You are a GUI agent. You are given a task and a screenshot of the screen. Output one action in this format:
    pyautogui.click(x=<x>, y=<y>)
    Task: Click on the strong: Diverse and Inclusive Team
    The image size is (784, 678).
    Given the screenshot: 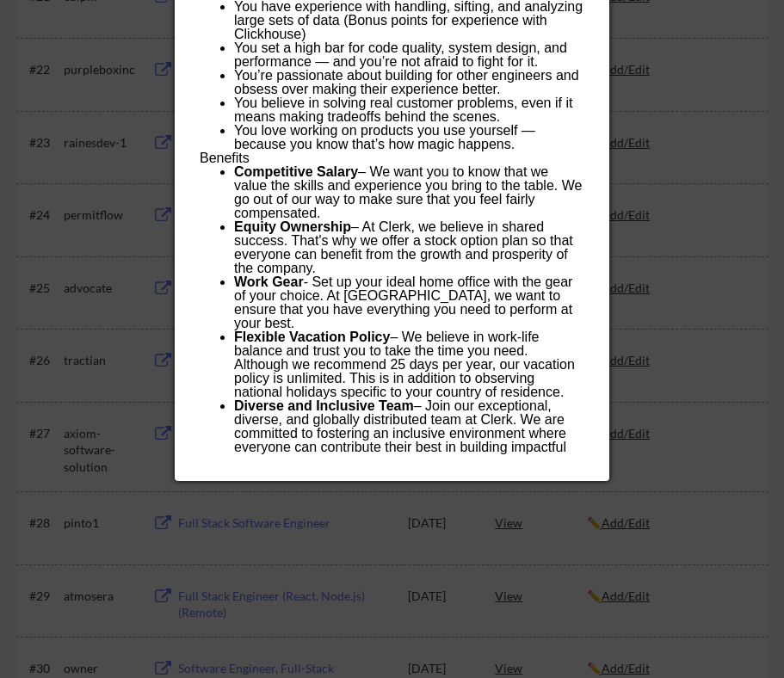 What is the action you would take?
    pyautogui.click(x=324, y=405)
    